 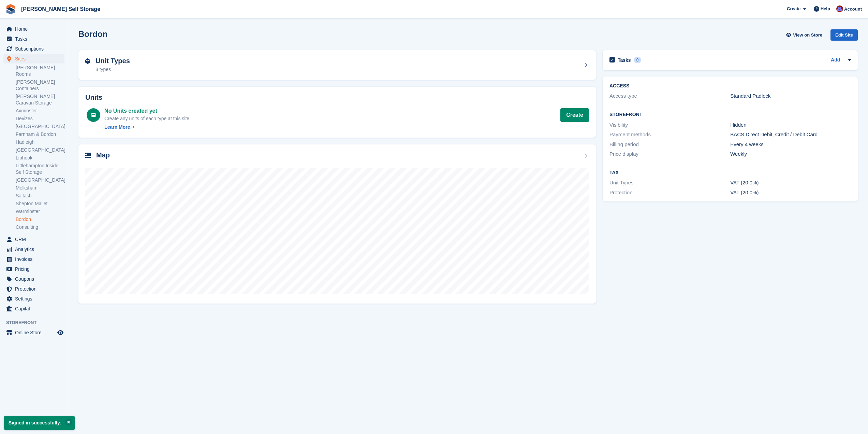 What do you see at coordinates (40, 111) in the screenshot?
I see `a: Axminster` at bounding box center [40, 111].